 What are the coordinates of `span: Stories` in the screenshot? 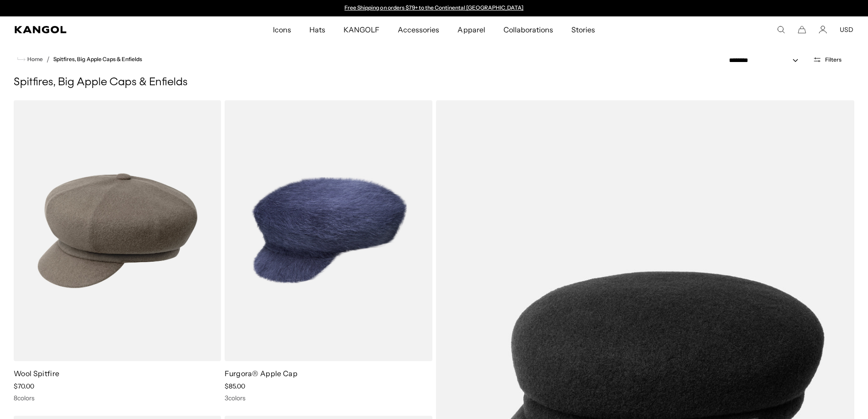 It's located at (583, 30).